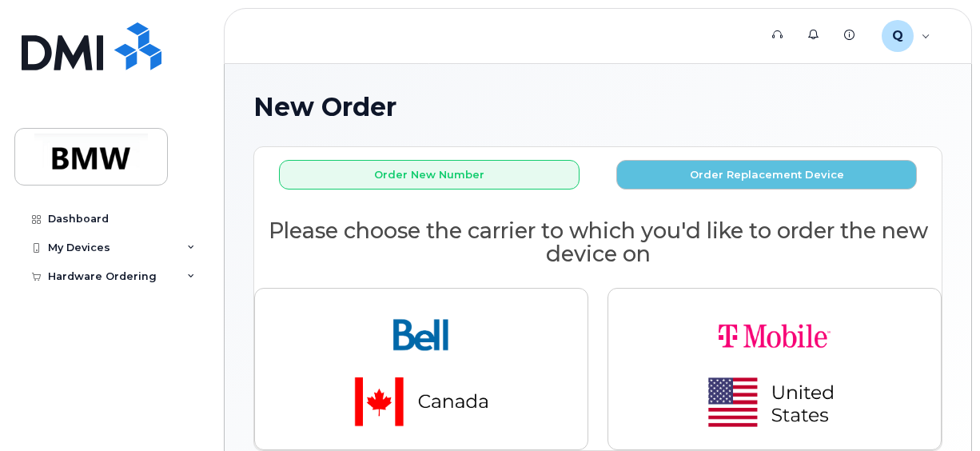 This screenshot has height=451, width=980. Describe the element at coordinates (421, 369) in the screenshot. I see `img: bell-18aeeabaf521bd2b78f928a02ee3b89e57356879d39bd386a17a7cccf8069aed.png` at that location.